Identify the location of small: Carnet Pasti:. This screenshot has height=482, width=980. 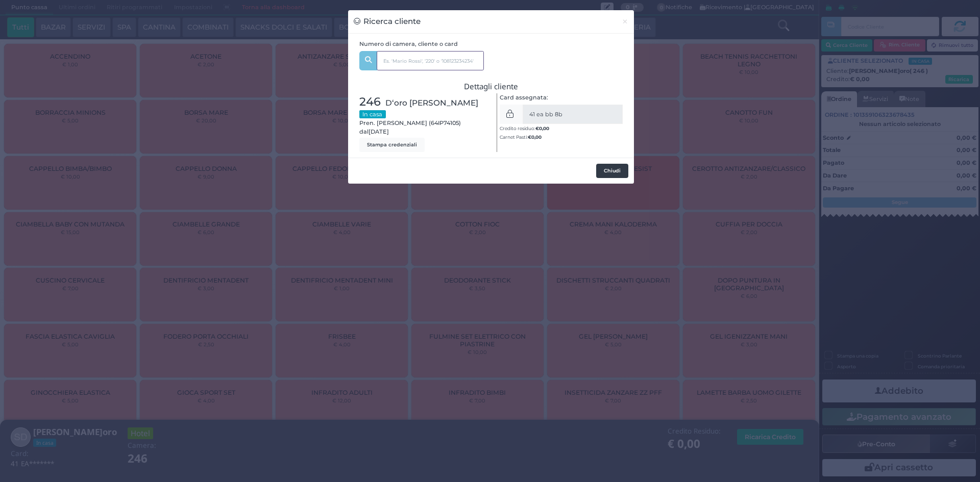
(521, 137).